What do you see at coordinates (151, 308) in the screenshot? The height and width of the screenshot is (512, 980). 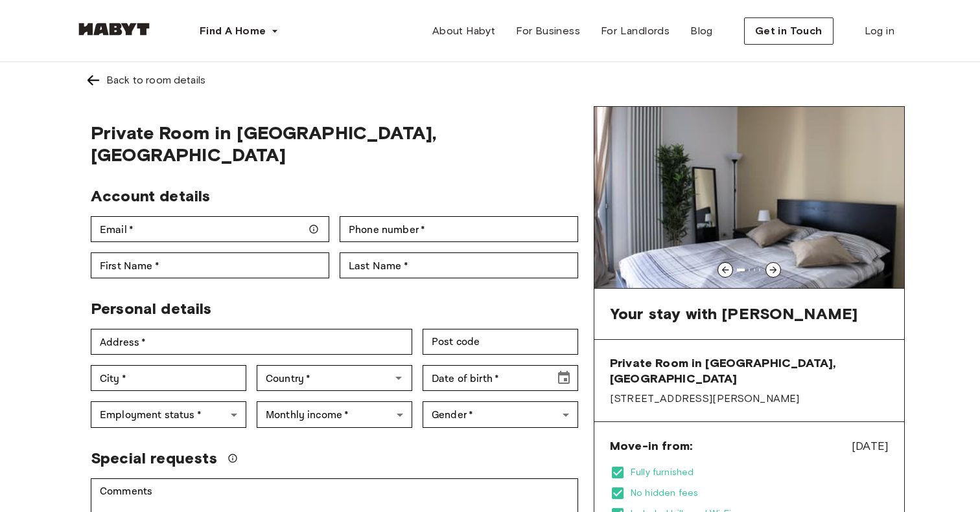 I see `span: Personal details` at bounding box center [151, 308].